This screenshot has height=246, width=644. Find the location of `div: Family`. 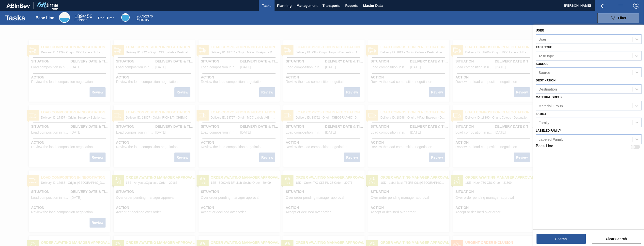

div: Family is located at coordinates (544, 122).